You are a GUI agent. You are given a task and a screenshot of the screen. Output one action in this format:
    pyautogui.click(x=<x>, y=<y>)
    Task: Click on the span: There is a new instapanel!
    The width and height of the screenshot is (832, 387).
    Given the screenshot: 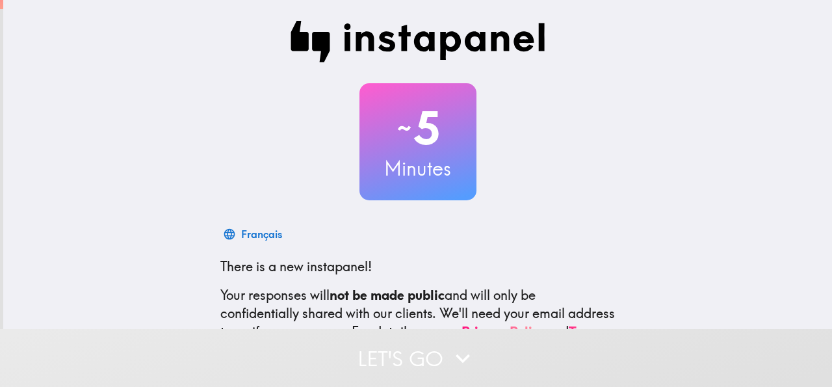 What is the action you would take?
    pyautogui.click(x=296, y=266)
    